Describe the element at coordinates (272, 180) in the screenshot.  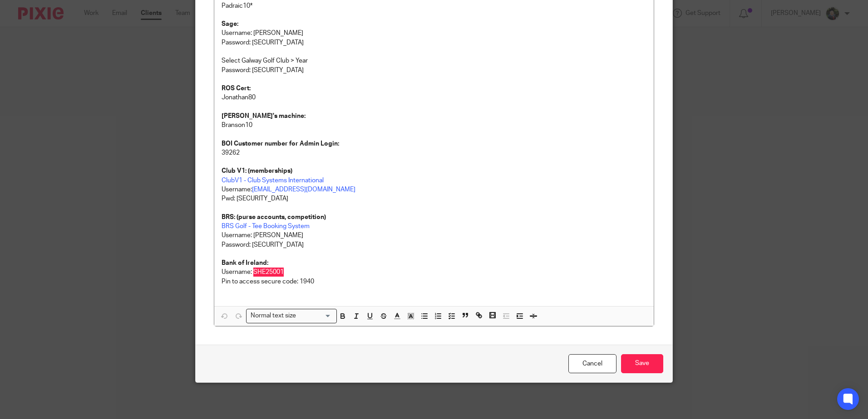
I see `a: ClubV1 - Club Systems International` at that location.